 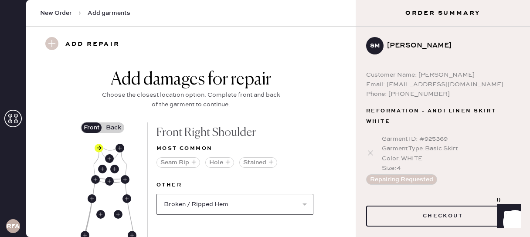 What do you see at coordinates (101, 214) in the screenshot?
I see `div: Front Right Skirt Body` at bounding box center [101, 214].